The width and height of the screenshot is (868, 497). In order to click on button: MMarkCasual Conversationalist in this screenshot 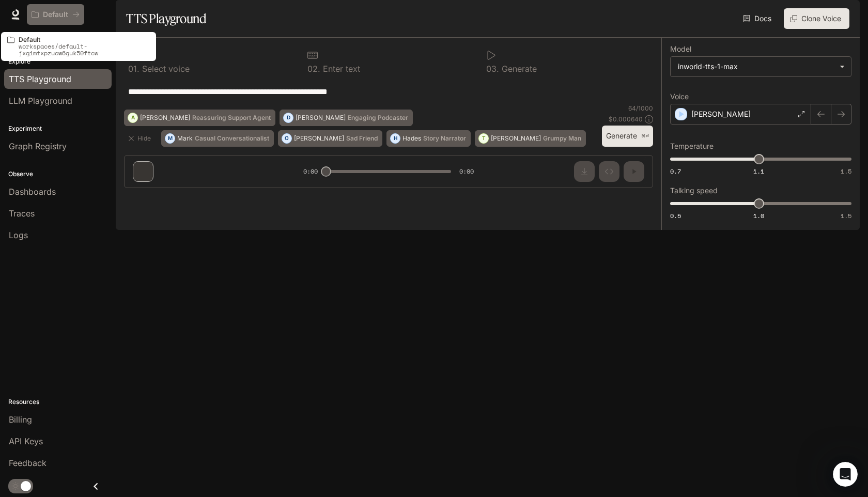, I will do `click(217, 138)`.